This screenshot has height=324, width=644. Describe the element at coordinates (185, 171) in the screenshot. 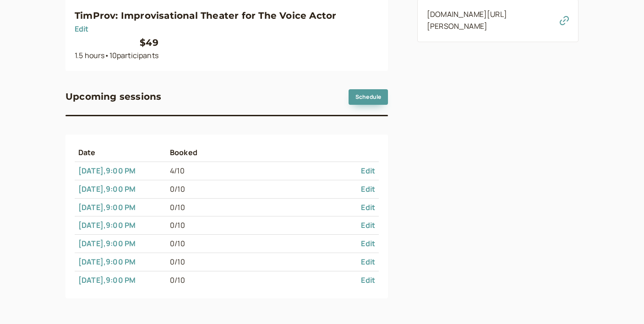

I see `td: 4 / 10` at that location.